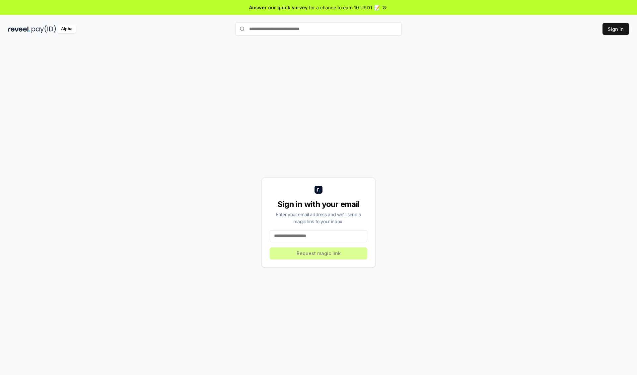 Image resolution: width=637 pixels, height=375 pixels. I want to click on div: Alpha, so click(67, 29).